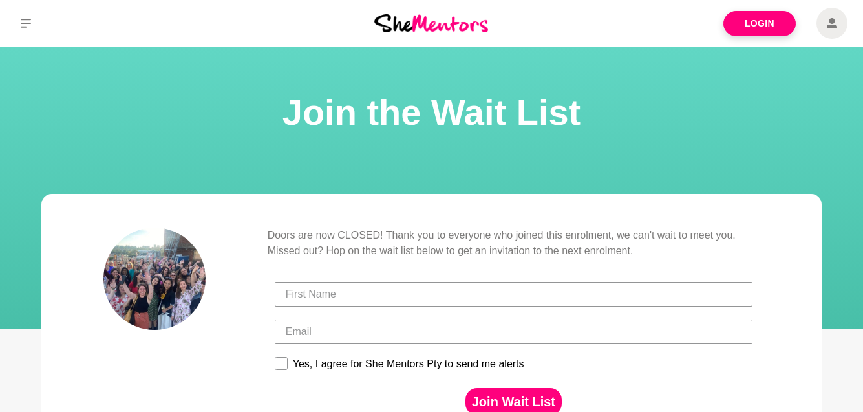 This screenshot has height=412, width=863. Describe the element at coordinates (431, 113) in the screenshot. I see `h1: Join the Wait List` at that location.